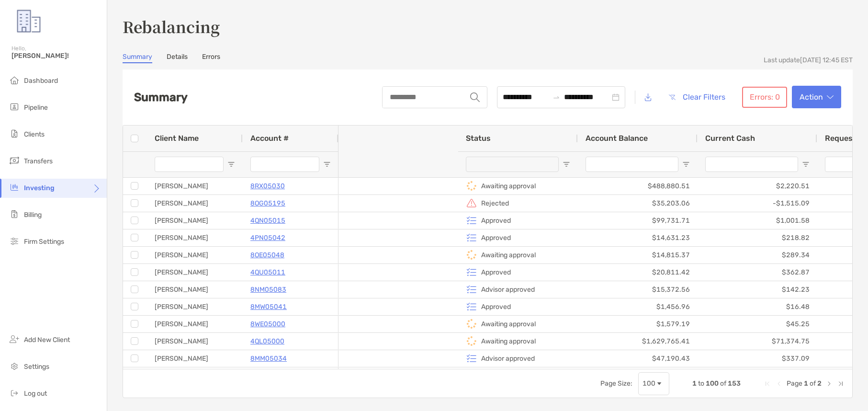 Image resolution: width=868 pixels, height=411 pixels. I want to click on div: $1,456.96, so click(638, 307).